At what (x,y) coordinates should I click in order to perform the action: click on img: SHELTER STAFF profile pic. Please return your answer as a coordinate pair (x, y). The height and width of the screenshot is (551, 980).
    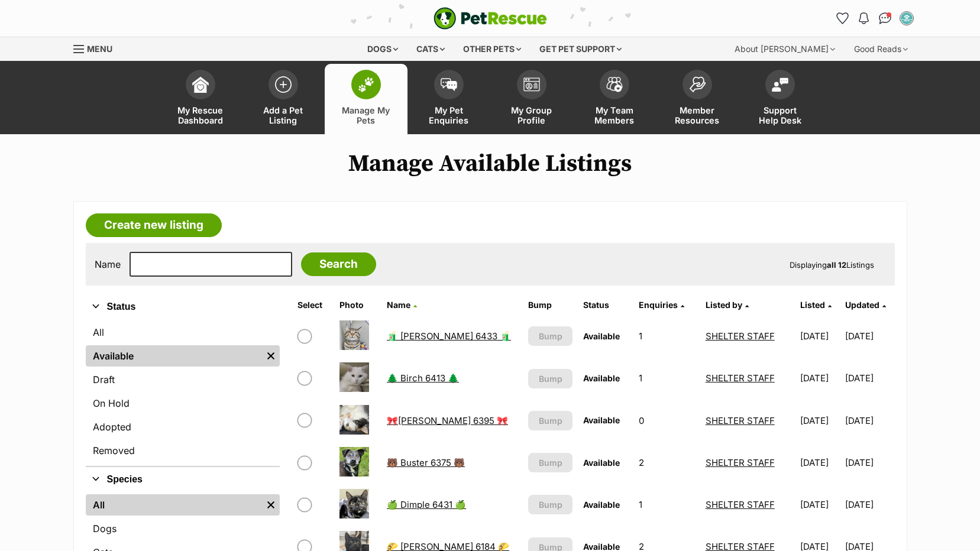
    Looking at the image, I should click on (907, 18).